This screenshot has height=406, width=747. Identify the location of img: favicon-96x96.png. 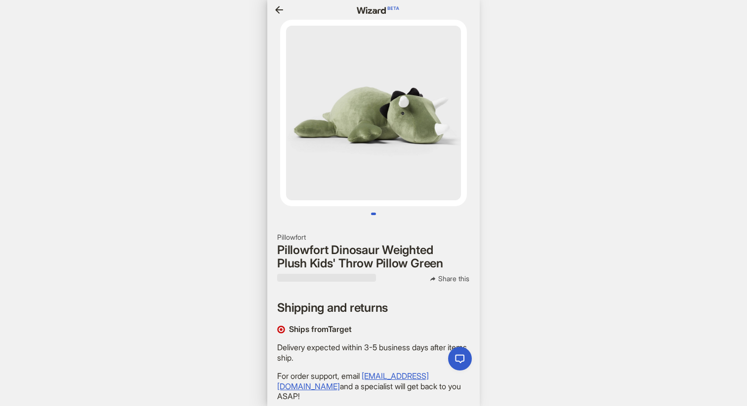
(281, 330).